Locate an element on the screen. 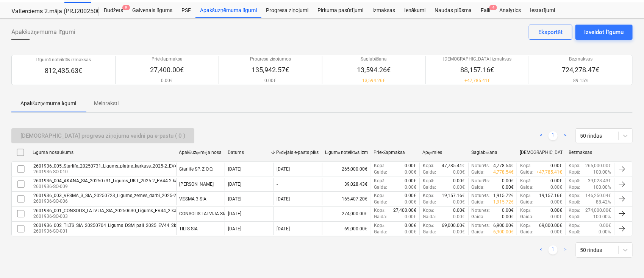 The height and width of the screenshot is (278, 644). p: 2601936-SO-001 is located at coordinates (113, 231).